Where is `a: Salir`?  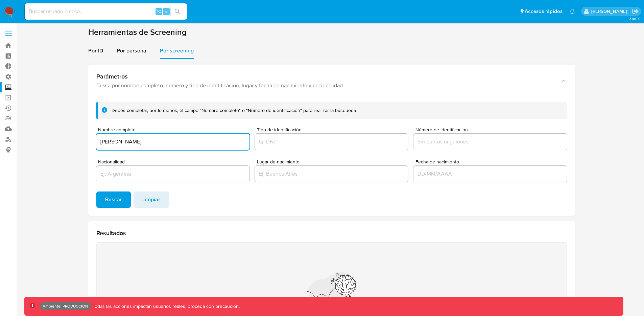
a: Salir is located at coordinates (635, 11).